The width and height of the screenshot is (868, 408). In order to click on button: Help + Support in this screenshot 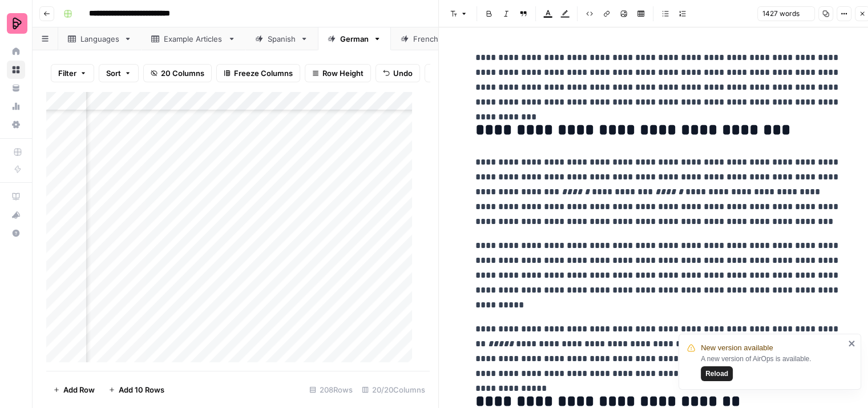, I will do `click(16, 233)`.